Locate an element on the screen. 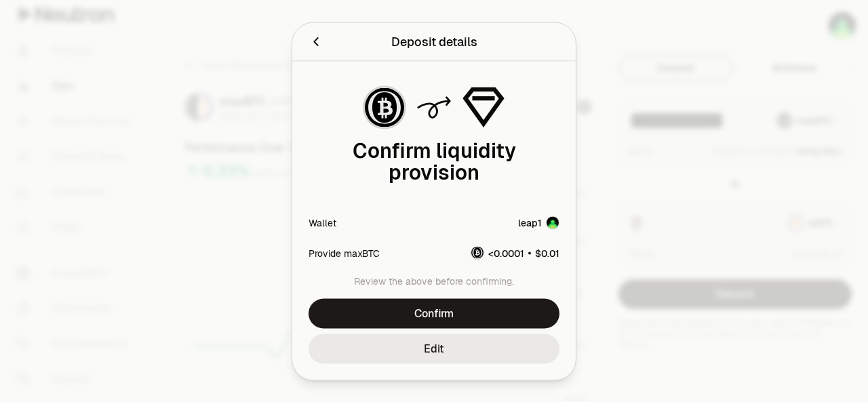 This screenshot has height=402, width=868. div: Deposit details is located at coordinates (434, 42).